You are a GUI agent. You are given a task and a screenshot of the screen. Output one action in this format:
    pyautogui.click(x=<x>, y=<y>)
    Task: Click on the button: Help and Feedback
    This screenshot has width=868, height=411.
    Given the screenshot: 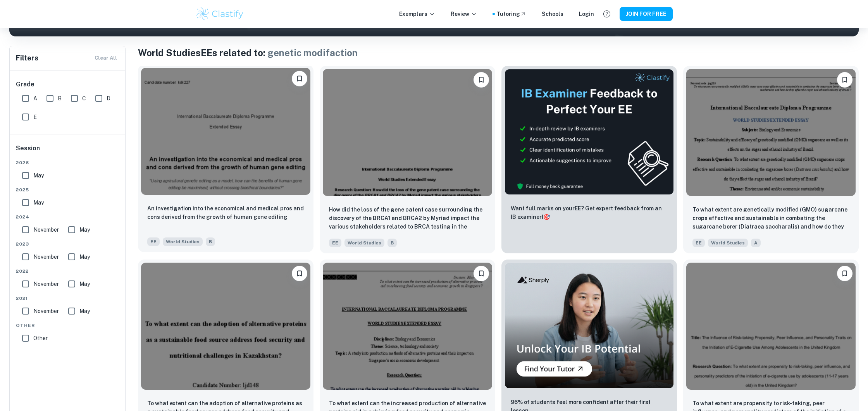 What is the action you would take?
    pyautogui.click(x=607, y=14)
    